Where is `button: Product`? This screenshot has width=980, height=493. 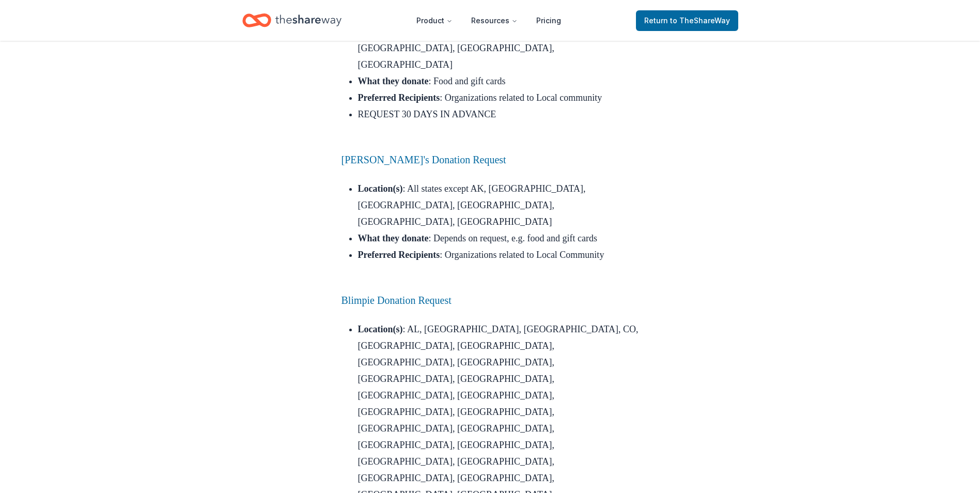 button: Product is located at coordinates (435, 21).